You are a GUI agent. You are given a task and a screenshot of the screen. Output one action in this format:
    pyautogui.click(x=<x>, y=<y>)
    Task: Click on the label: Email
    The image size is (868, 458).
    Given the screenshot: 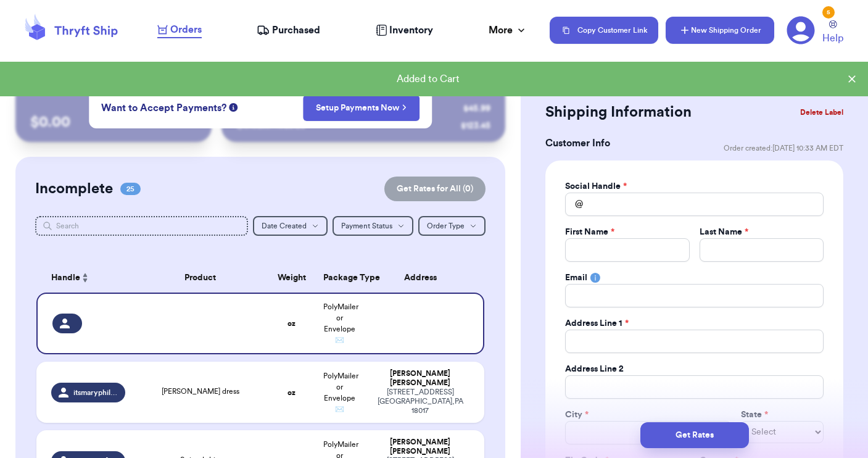 What is the action you would take?
    pyautogui.click(x=576, y=278)
    